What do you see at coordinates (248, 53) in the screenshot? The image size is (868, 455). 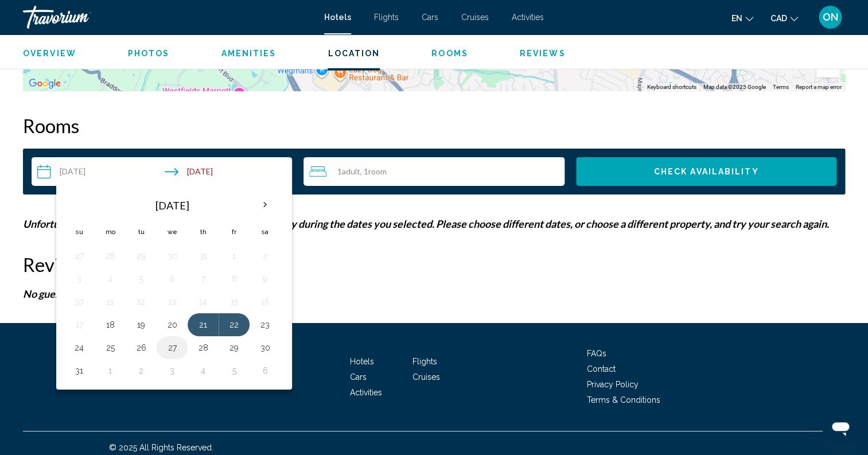 I see `button: Amenities` at bounding box center [248, 53].